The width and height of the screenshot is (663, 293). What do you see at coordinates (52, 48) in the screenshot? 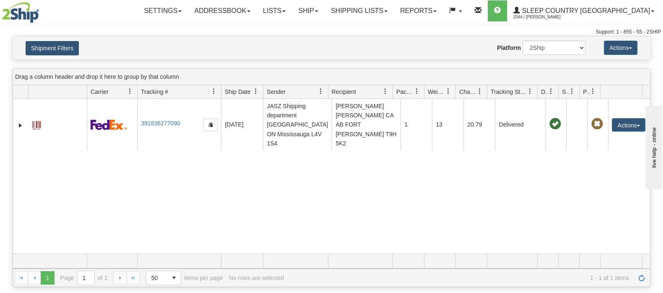
I see `button: Shipment Filters` at bounding box center [52, 48].